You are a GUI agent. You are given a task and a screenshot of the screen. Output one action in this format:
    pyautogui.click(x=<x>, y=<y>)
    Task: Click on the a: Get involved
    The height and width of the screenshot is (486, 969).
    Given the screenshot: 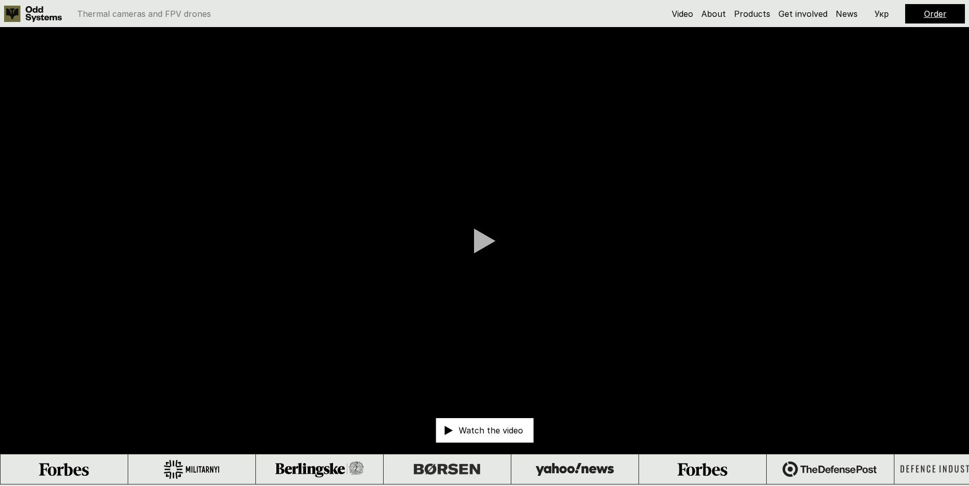 What is the action you would take?
    pyautogui.click(x=803, y=14)
    